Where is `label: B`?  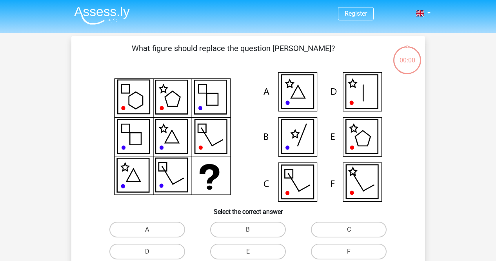
label: B is located at coordinates (248, 229).